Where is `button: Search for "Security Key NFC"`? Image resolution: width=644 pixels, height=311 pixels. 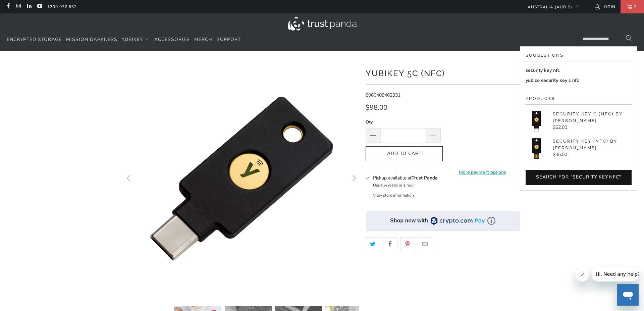 button: Search for "Security Key NFC" is located at coordinates (579, 177).